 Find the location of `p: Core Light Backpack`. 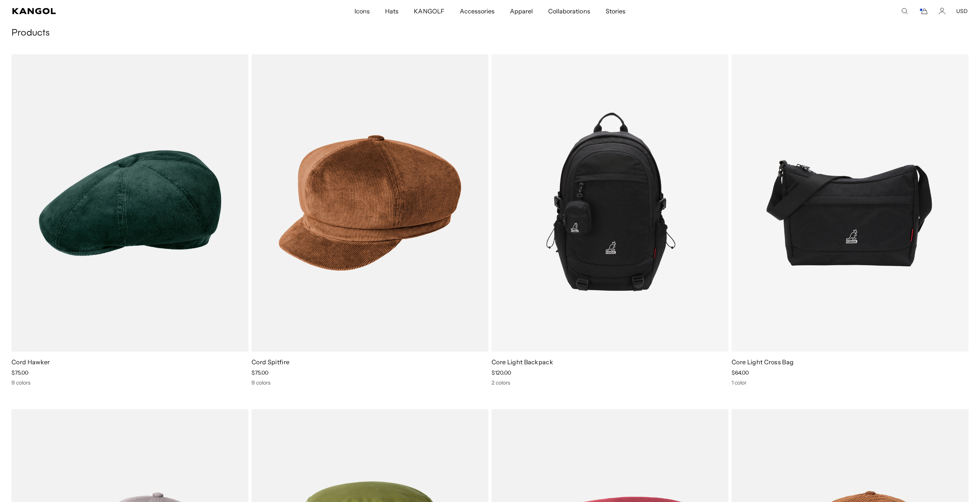

p: Core Light Backpack is located at coordinates (610, 362).